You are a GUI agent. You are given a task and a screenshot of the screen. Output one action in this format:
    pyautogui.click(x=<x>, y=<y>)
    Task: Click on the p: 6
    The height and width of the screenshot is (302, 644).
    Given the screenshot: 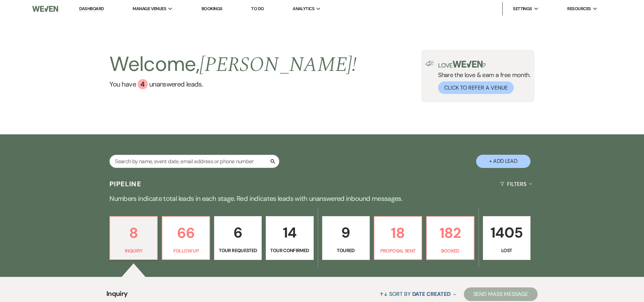 What is the action you would take?
    pyautogui.click(x=238, y=233)
    